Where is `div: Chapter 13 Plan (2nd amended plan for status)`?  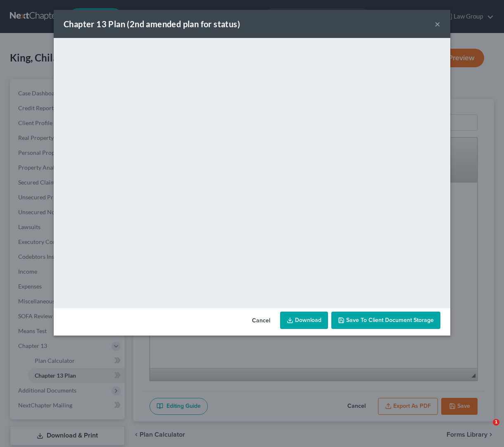
div: Chapter 13 Plan (2nd amended plan for status) is located at coordinates (152, 24).